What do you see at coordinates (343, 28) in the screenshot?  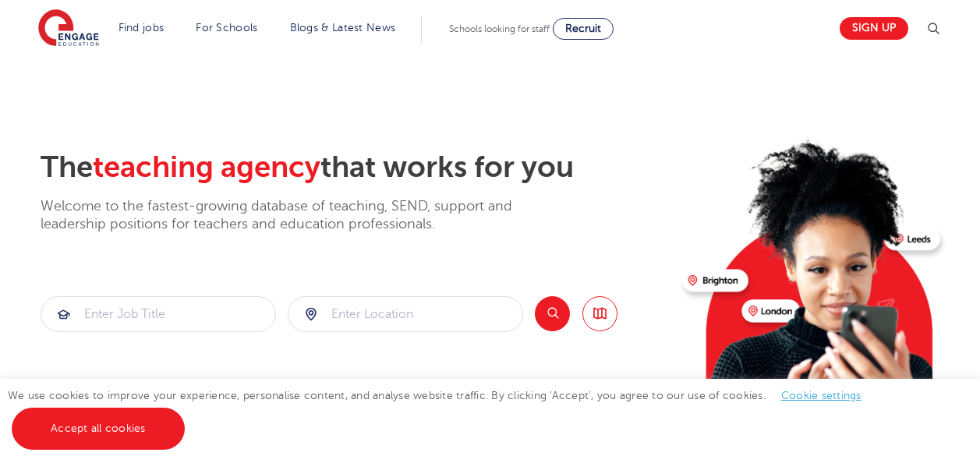 I see `a: Blogs & Latest News` at bounding box center [343, 28].